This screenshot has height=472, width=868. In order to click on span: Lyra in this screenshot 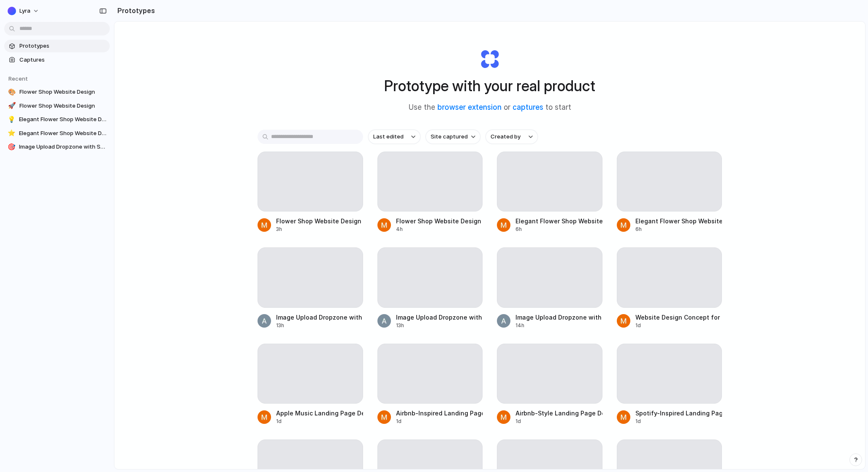, I will do `click(25, 11)`.